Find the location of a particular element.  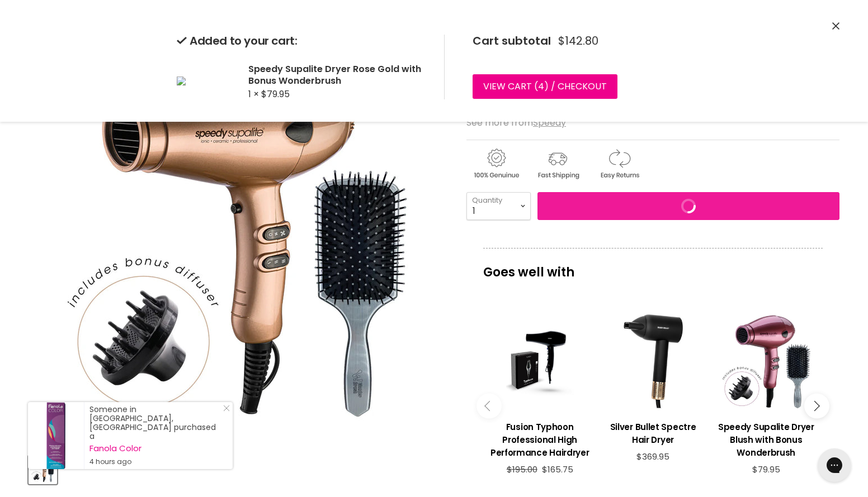

span: 1 × is located at coordinates (253, 94).